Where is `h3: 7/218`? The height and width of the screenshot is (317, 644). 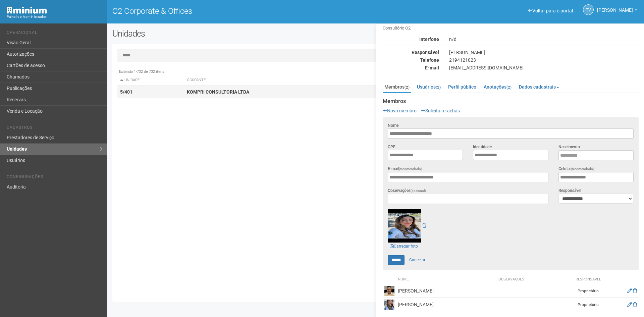 h3: 7/218 is located at coordinates (511, 24).